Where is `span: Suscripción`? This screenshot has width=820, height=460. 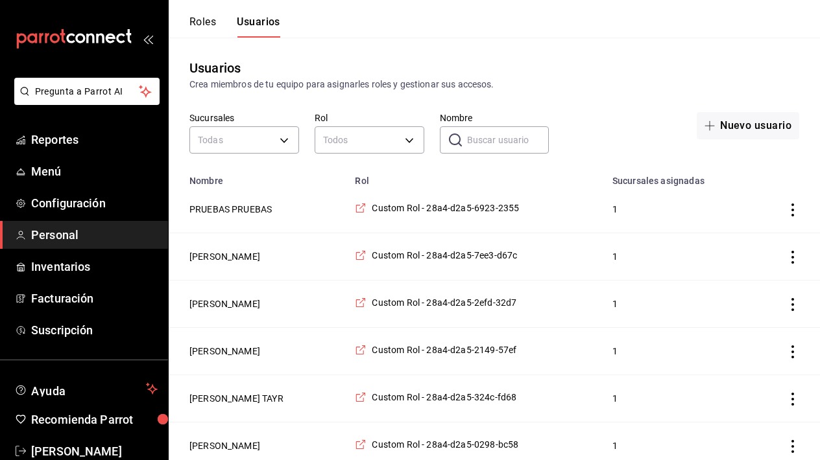 span: Suscripción is located at coordinates (94, 330).